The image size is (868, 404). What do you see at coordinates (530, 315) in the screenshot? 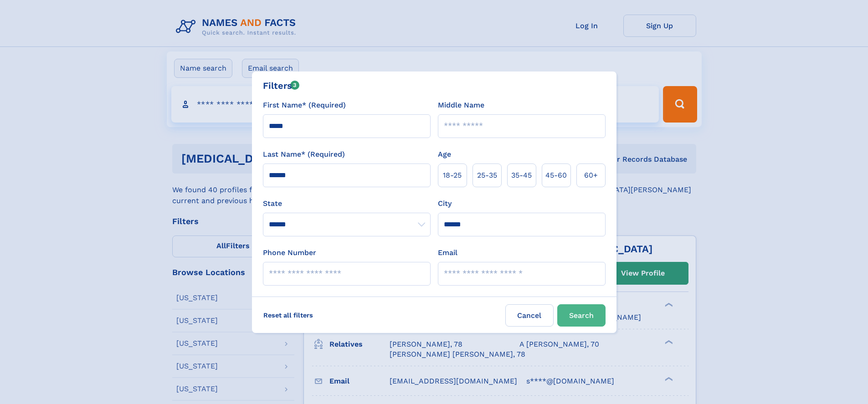
I see `label: Cancel` at bounding box center [530, 315].